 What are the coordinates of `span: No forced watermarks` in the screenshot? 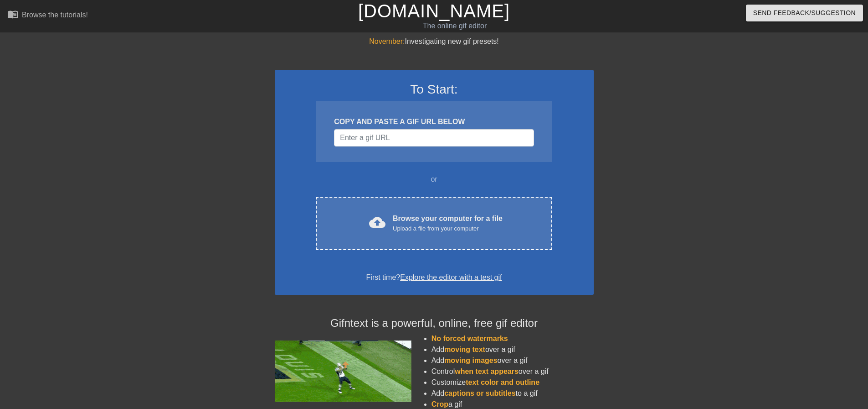 It's located at (470, 338).